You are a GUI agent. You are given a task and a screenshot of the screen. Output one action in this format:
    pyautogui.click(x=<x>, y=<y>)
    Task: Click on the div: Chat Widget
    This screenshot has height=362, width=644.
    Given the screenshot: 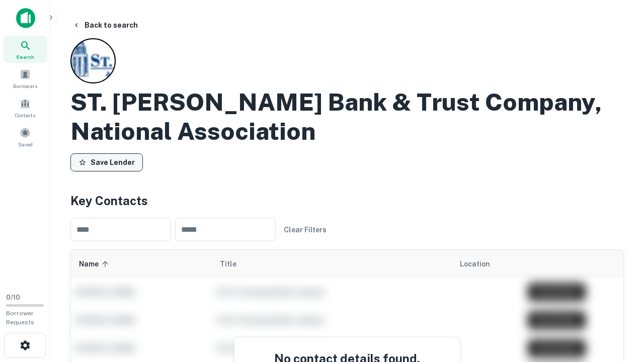 What is the action you would take?
    pyautogui.click(x=619, y=306)
    